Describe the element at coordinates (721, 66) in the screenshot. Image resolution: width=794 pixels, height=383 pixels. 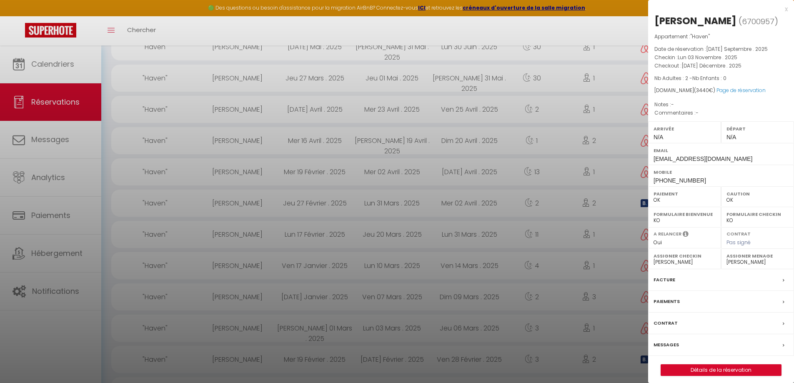
I see `p: Checkout :` at that location.